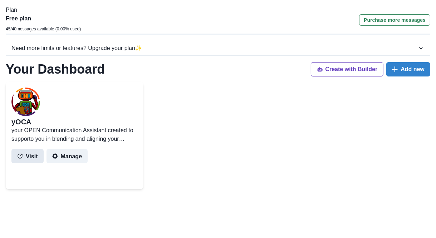 The height and width of the screenshot is (238, 436). Describe the element at coordinates (67, 156) in the screenshot. I see `button: Manage` at that location.